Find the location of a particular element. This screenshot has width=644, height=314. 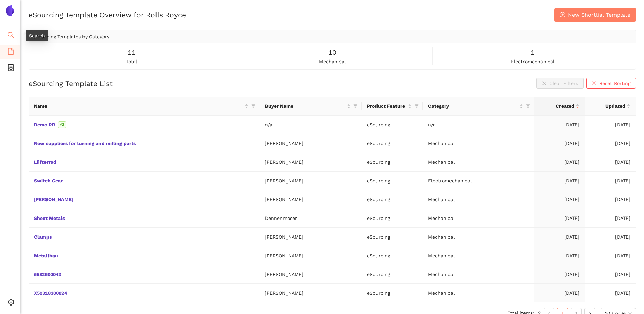

span: Buyer Name is located at coordinates (305, 106).